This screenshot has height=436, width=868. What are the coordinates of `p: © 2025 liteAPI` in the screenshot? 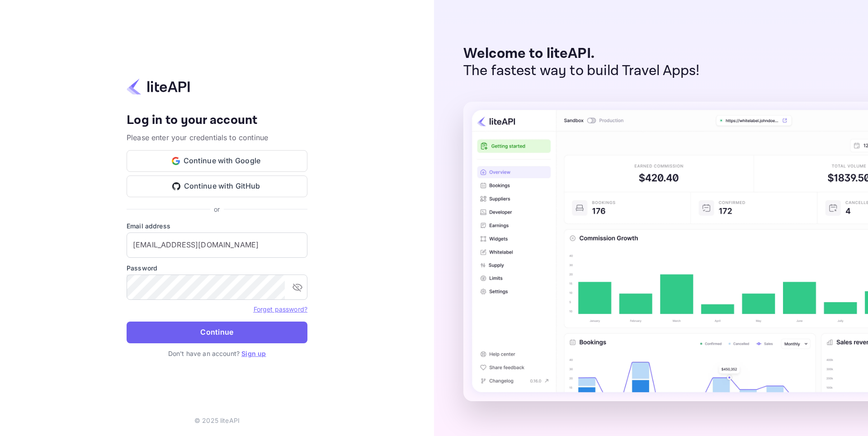 It's located at (217, 420).